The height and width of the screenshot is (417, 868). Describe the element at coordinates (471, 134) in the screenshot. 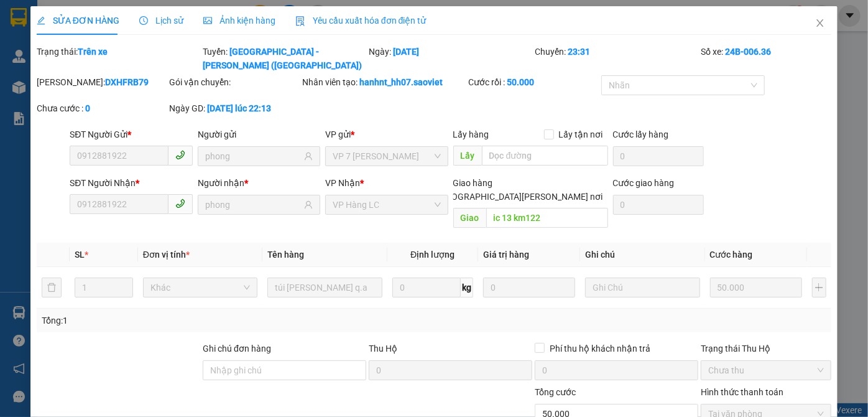

I see `span: Lấy hàng` at that location.